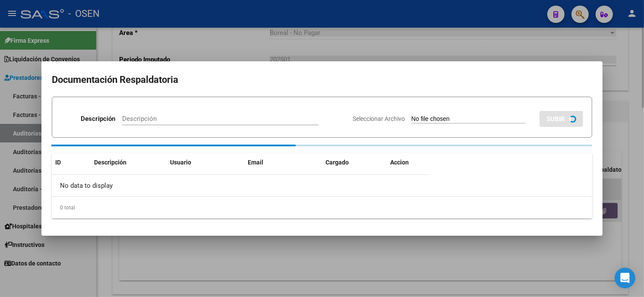  Describe the element at coordinates (283, 162) in the screenshot. I see `datatable-header-cell: Email` at that location.